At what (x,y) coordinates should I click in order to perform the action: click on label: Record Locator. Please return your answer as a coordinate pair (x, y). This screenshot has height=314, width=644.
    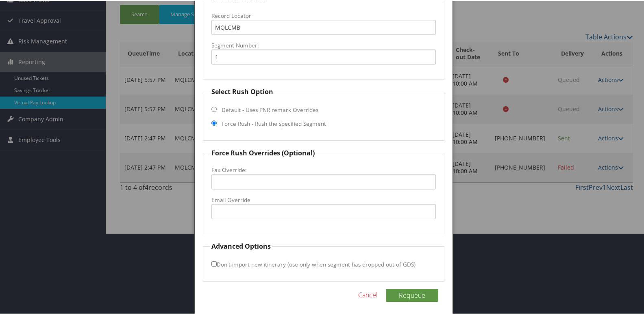
    Looking at the image, I should click on (323, 15).